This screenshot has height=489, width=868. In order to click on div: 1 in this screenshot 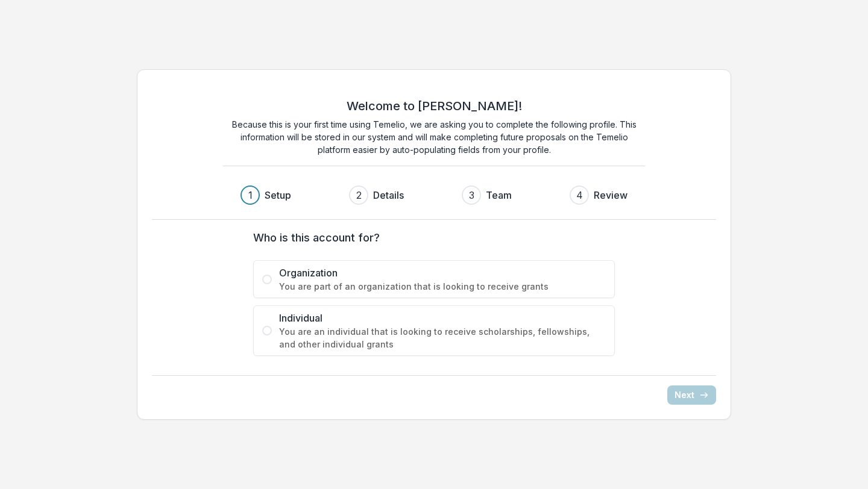, I will do `click(250, 195)`.